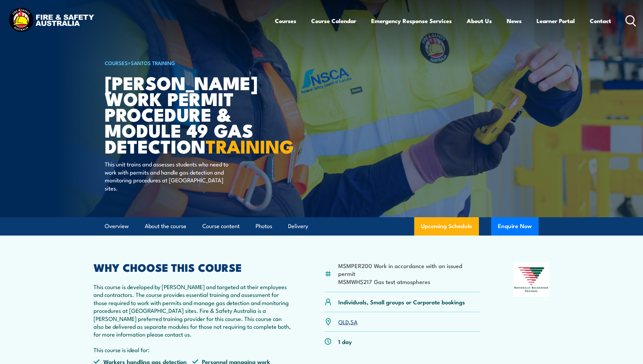  What do you see at coordinates (479, 21) in the screenshot?
I see `a: About Us` at bounding box center [479, 21].